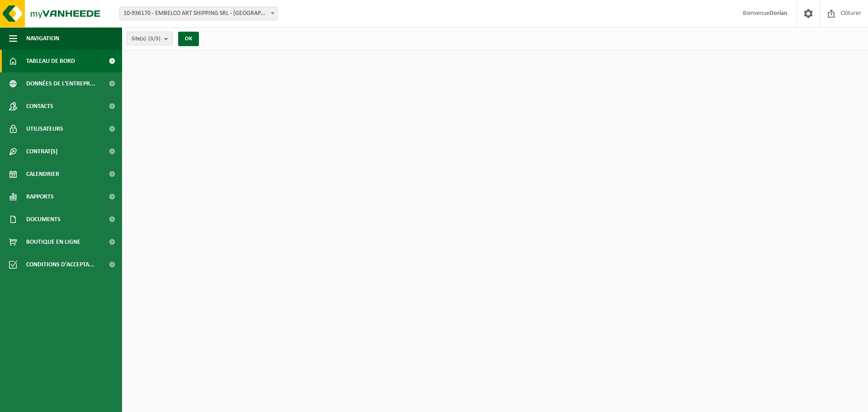  What do you see at coordinates (150, 38) in the screenshot?
I see `button: Site(s)(3/3)` at bounding box center [150, 38].